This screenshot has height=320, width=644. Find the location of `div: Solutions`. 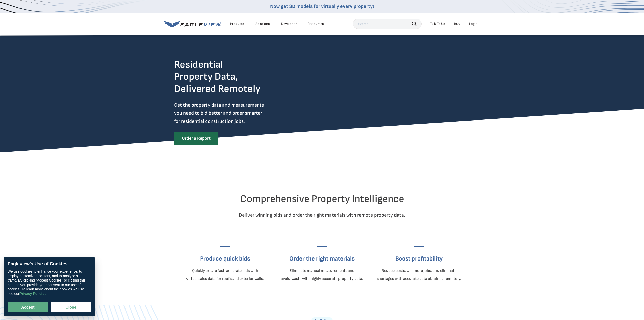

div: Solutions is located at coordinates (263, 24).